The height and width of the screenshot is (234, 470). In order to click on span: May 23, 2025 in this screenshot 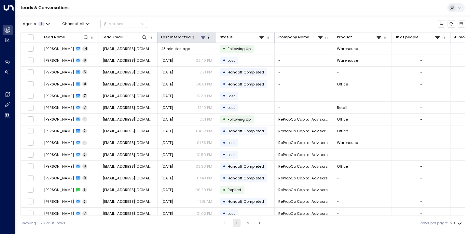, I will do `click(167, 202)`.